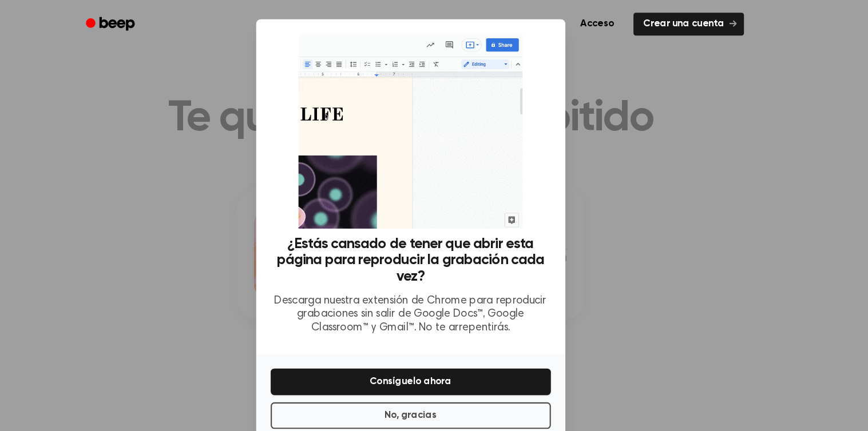 Image resolution: width=868 pixels, height=431 pixels. What do you see at coordinates (434, 393) in the screenshot?
I see `button: No, gracias` at bounding box center [434, 393].